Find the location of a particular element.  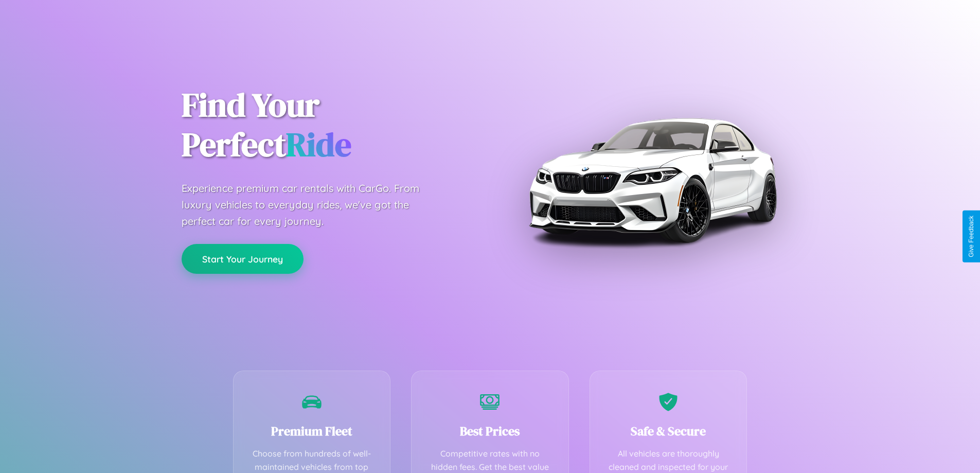

button: Start Your Journey is located at coordinates (243, 259).